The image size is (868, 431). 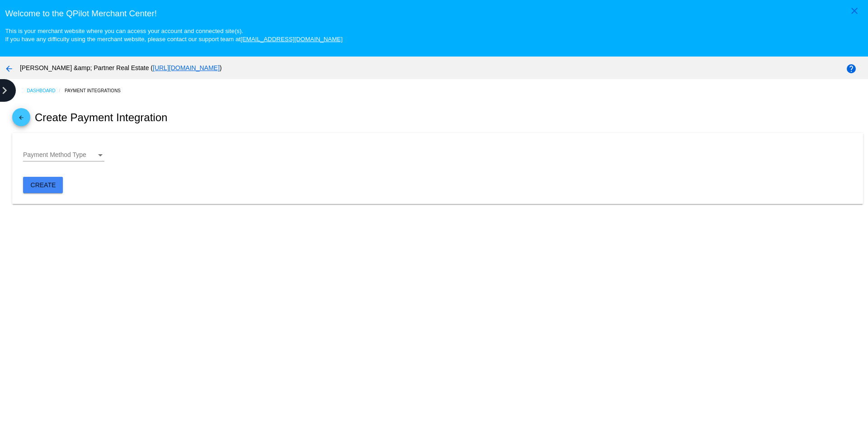 I want to click on mat-select: Payment Method Type, so click(x=64, y=155).